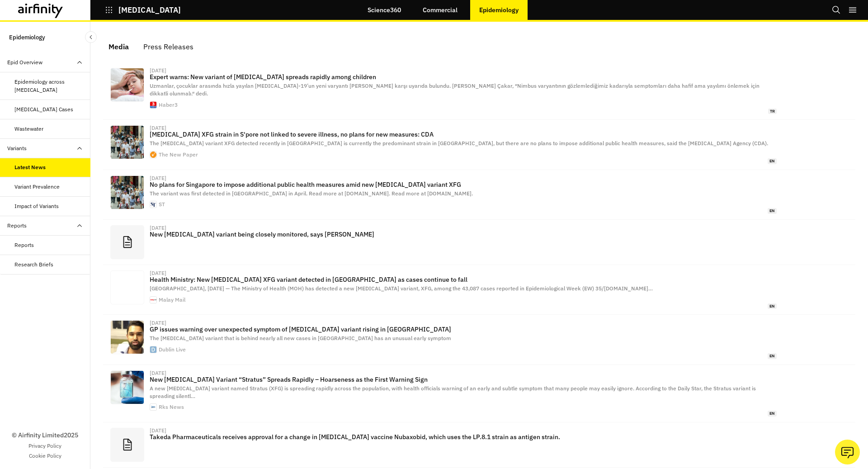  Describe the element at coordinates (29, 129) in the screenshot. I see `div: Wastewater` at that location.